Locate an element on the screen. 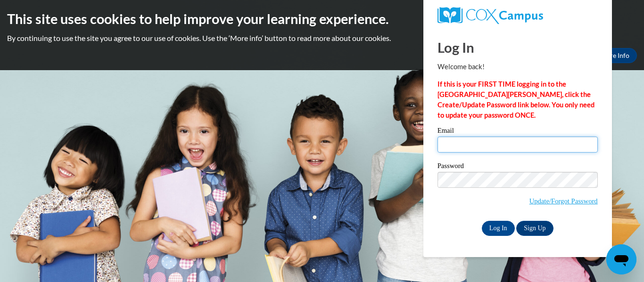 Image resolution: width=644 pixels, height=282 pixels. h2: This site uses cookies to help improve your learning experience. is located at coordinates (322, 19).